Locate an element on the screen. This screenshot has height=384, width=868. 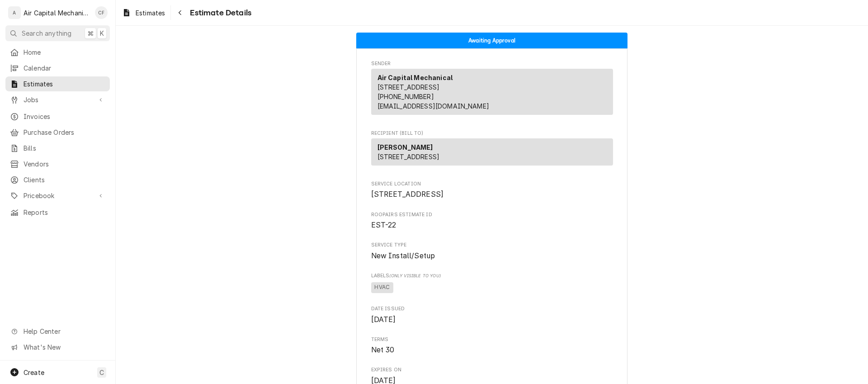
strong: Air Capital Mechanical is located at coordinates (415, 78).